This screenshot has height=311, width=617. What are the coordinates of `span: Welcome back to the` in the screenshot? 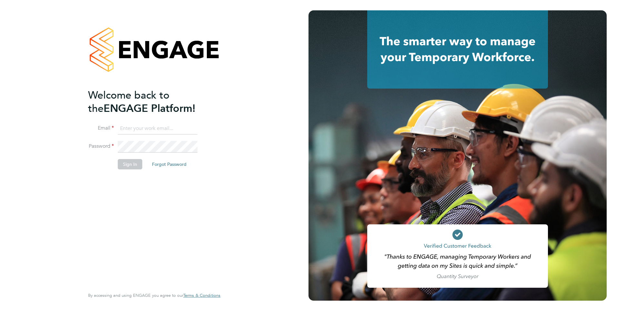 It's located at (129, 102).